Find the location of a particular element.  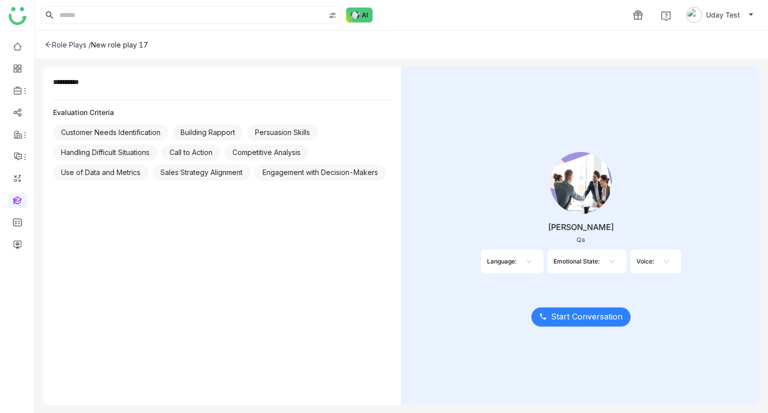

img: help.svg is located at coordinates (666, 16).